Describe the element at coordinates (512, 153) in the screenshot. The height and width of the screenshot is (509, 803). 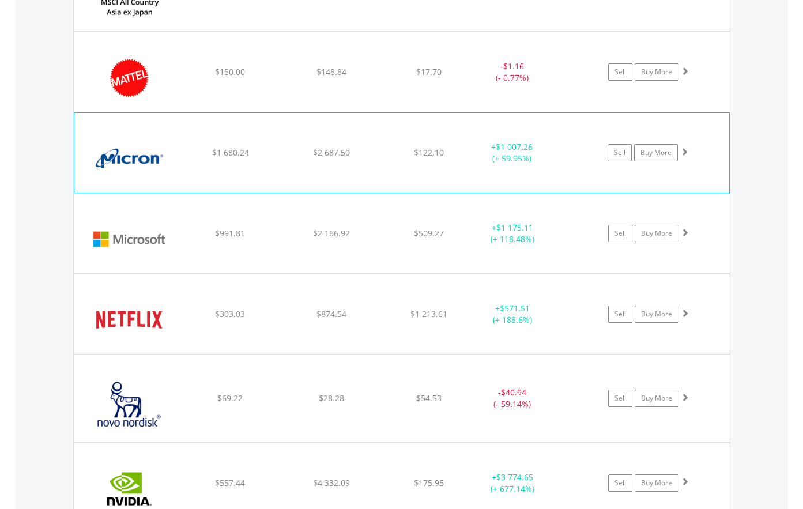
I see `div: + (+ 59.95%)` at that location.